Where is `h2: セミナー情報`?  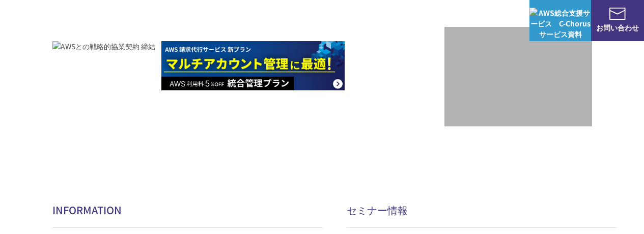 h2: セミナー情報 is located at coordinates (482, 209).